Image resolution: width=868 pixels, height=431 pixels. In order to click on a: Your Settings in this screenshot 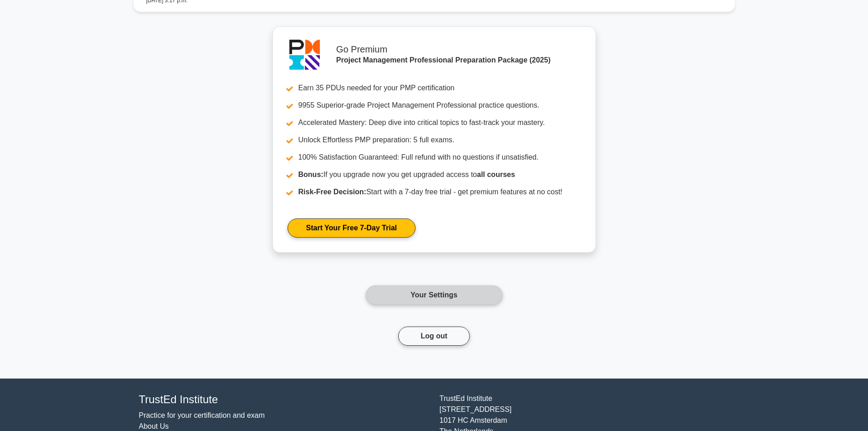, I will do `click(434, 295)`.